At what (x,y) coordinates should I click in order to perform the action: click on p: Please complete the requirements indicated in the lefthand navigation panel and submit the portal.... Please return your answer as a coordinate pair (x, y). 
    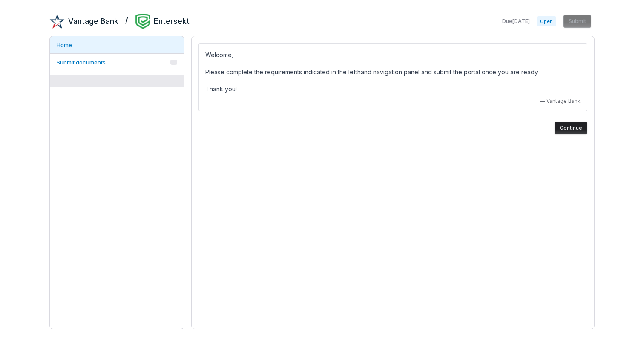
    Looking at the image, I should click on (393, 72).